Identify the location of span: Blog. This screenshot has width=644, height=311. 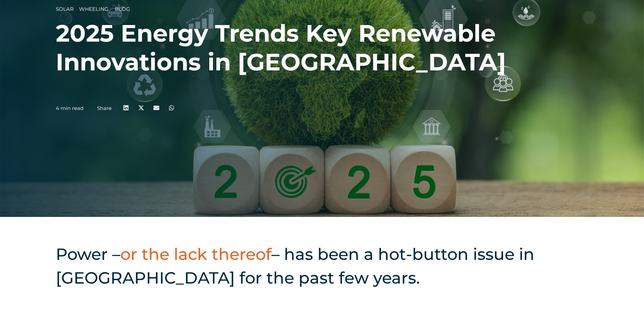
(122, 9).